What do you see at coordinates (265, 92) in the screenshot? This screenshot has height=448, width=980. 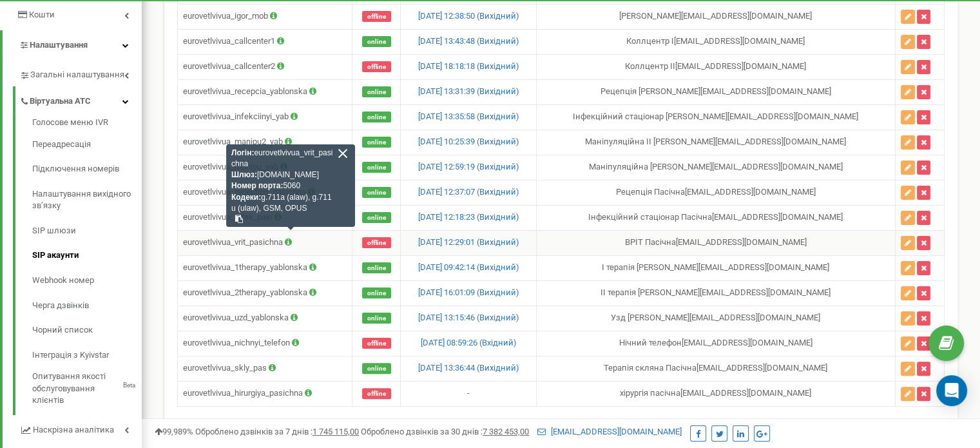 I see `td: eurovetlvivua_recepcia_yablonska` at bounding box center [265, 92].